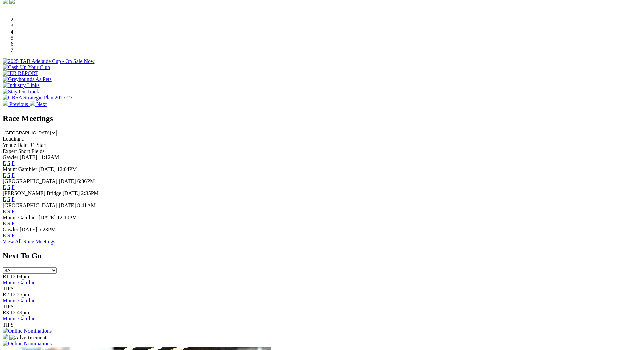  I want to click on span: Date, so click(22, 145).